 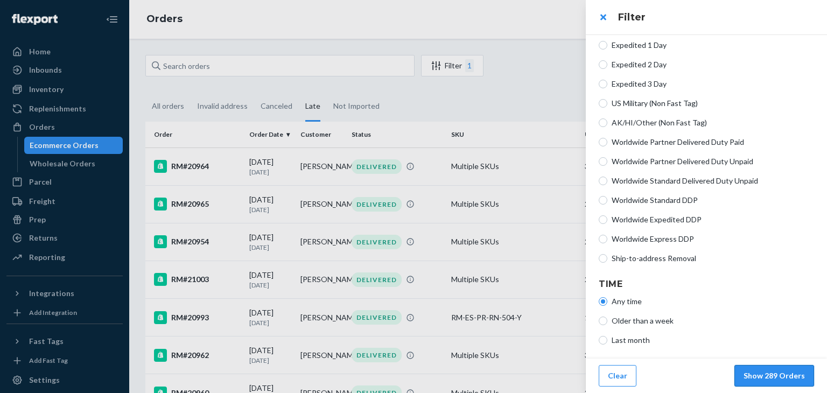 I want to click on h3: Filter, so click(x=716, y=17).